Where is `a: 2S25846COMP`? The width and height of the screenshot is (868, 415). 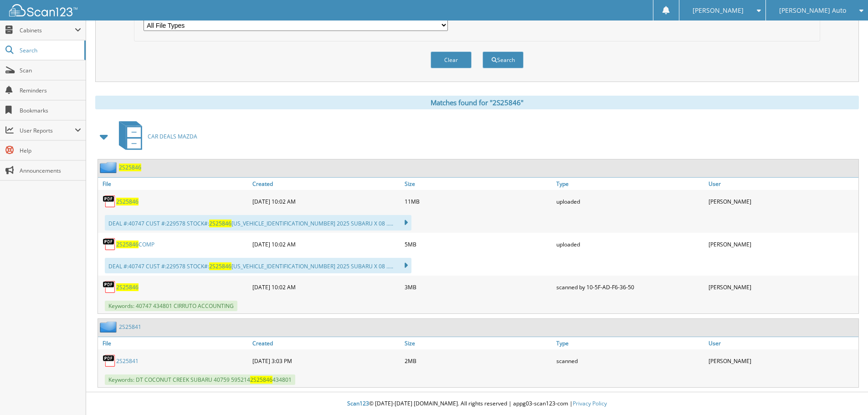 a: 2S25846COMP is located at coordinates (135, 244).